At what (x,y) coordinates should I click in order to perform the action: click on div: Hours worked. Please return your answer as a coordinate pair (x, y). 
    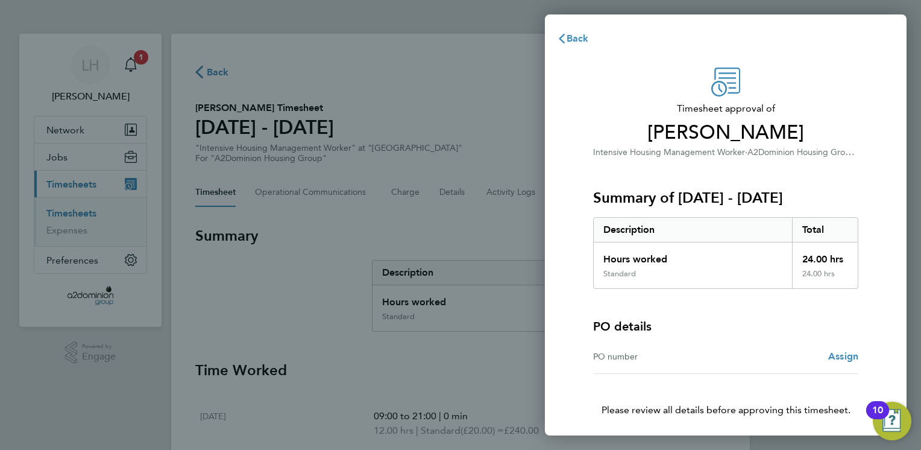
    Looking at the image, I should click on (693, 256).